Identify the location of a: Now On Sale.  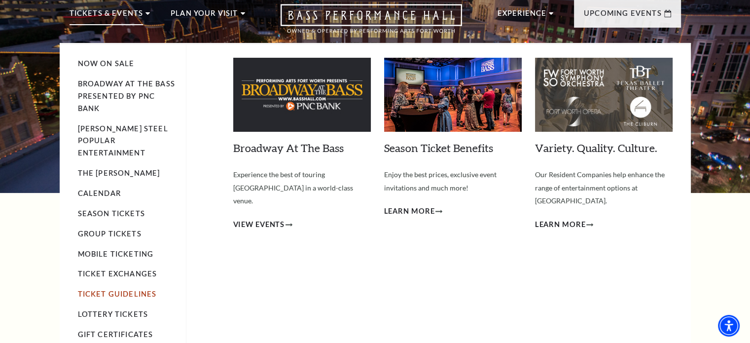
(106, 63).